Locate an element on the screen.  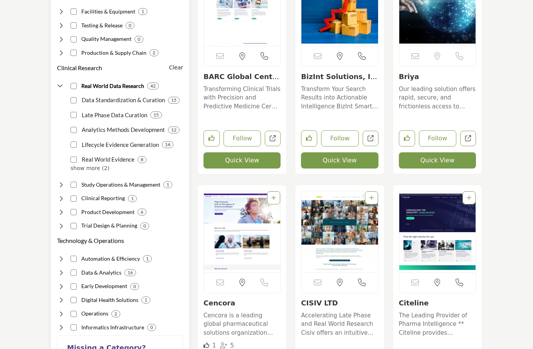
h4: Facilities & Equipment: Maintaining physical plants and machine operations. is located at coordinates (108, 12).